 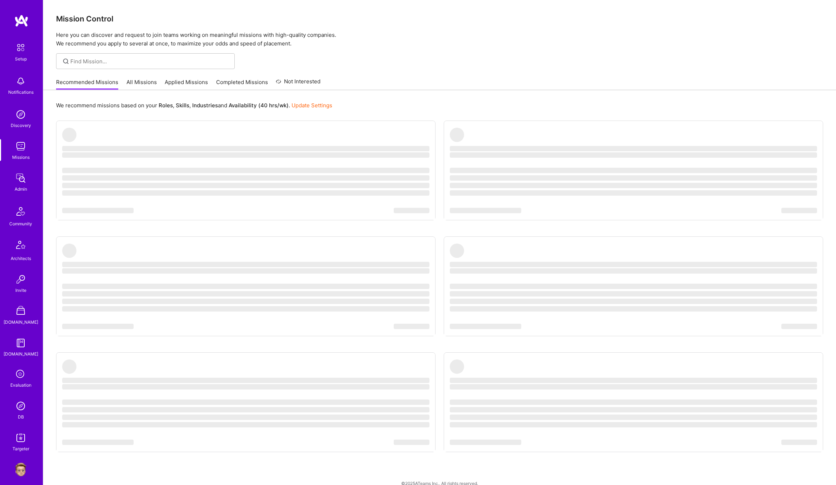 What do you see at coordinates (183, 105) in the screenshot?
I see `b: Skills` at bounding box center [183, 105].